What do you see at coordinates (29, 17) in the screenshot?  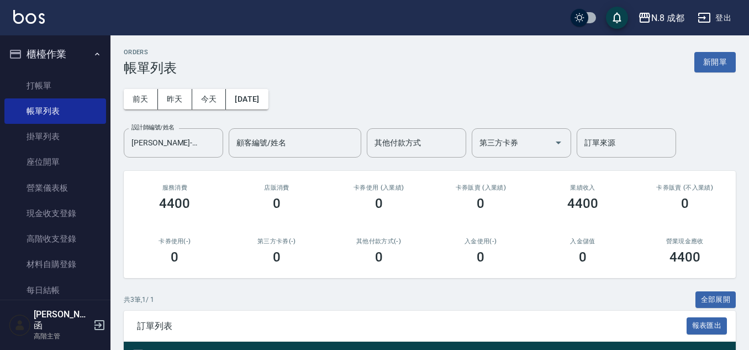 I see `img: Logo` at bounding box center [29, 17].